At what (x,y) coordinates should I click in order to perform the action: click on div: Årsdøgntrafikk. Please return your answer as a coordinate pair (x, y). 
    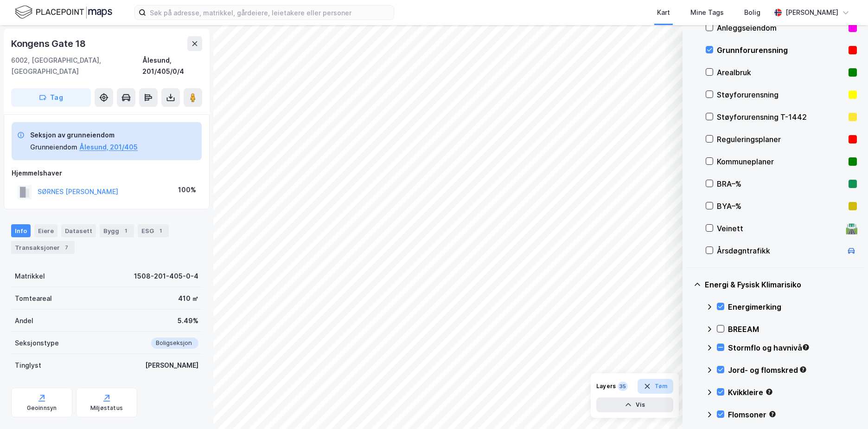
    Looking at the image, I should click on (780, 250).